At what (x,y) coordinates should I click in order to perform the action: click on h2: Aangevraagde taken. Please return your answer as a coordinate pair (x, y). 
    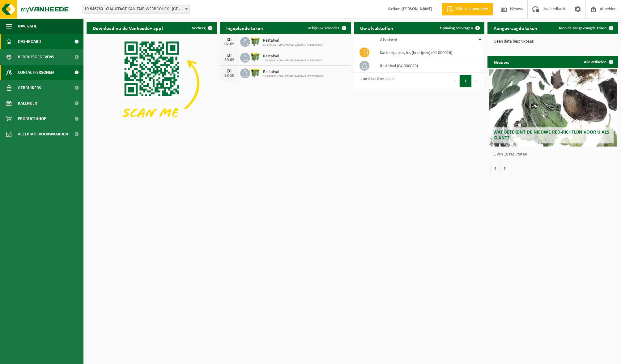
    Looking at the image, I should click on (515, 28).